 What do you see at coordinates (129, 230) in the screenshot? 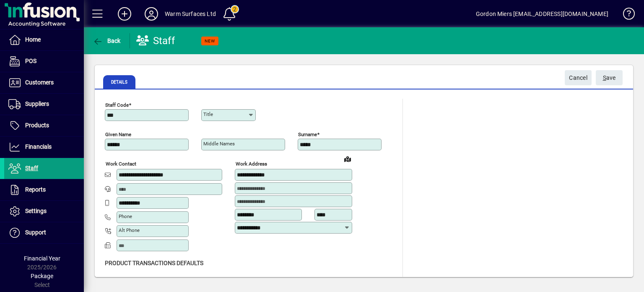
I see `mat-label: Alt Phone` at bounding box center [129, 230].